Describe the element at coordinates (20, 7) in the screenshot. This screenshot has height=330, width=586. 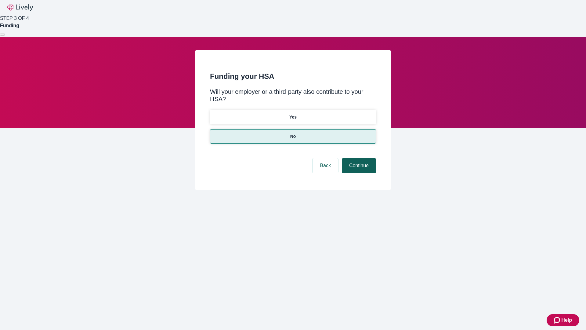
I see `img: Lively` at that location.